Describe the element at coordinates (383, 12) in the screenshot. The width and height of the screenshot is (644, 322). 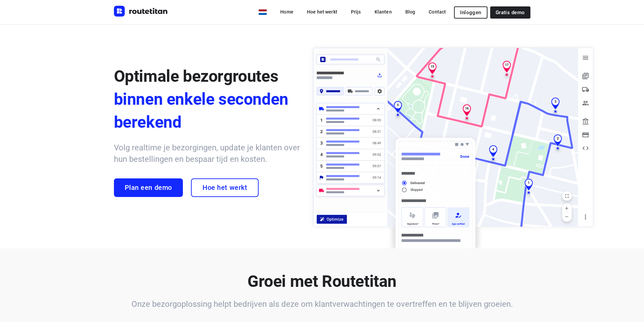
I see `a: Klanten` at that location.